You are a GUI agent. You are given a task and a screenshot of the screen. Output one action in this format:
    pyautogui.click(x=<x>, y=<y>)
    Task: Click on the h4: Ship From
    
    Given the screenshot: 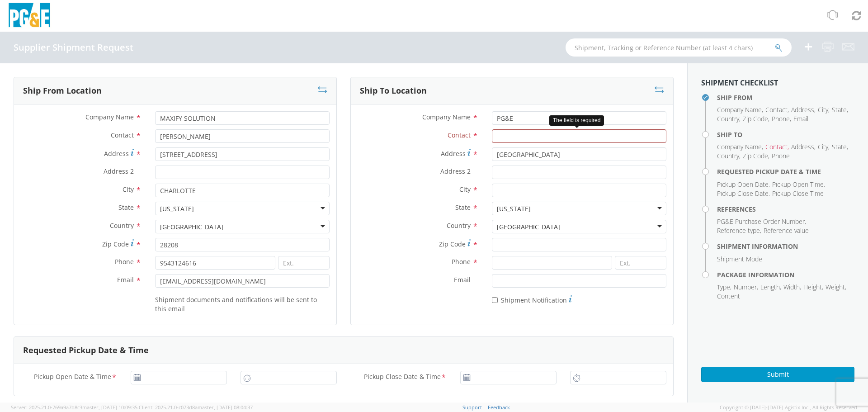 What is the action you would take?
    pyautogui.click(x=786, y=97)
    